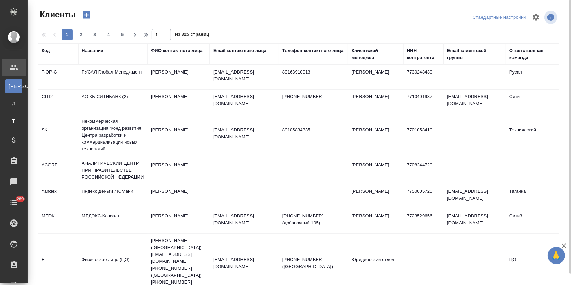  I want to click on div: Название, so click(92, 51).